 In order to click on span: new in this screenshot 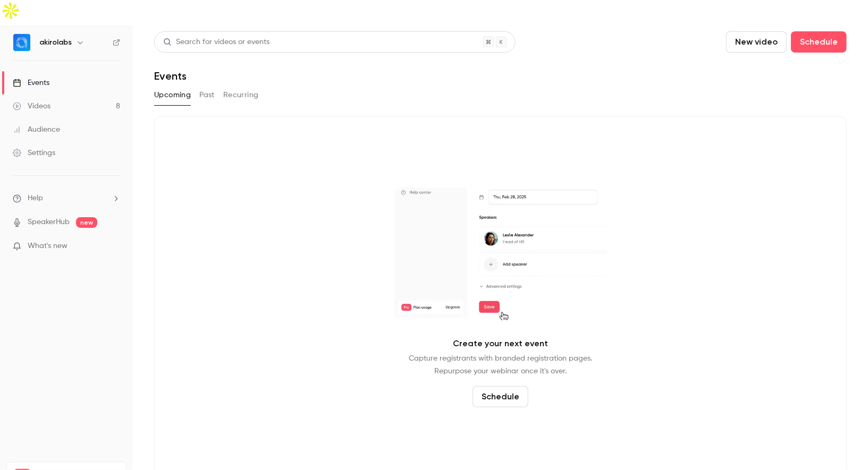, I will do `click(87, 222)`.